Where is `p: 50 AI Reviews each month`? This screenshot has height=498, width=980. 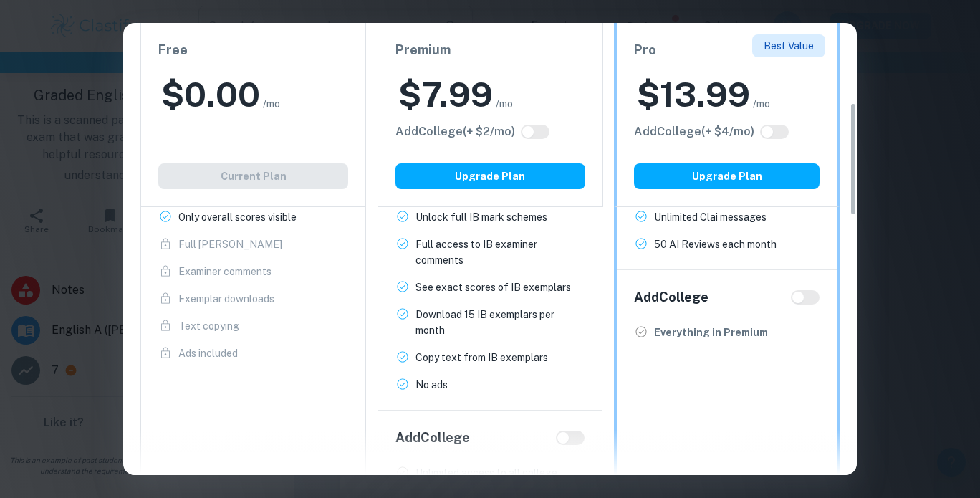
p: 50 AI Reviews each month is located at coordinates (715, 245).